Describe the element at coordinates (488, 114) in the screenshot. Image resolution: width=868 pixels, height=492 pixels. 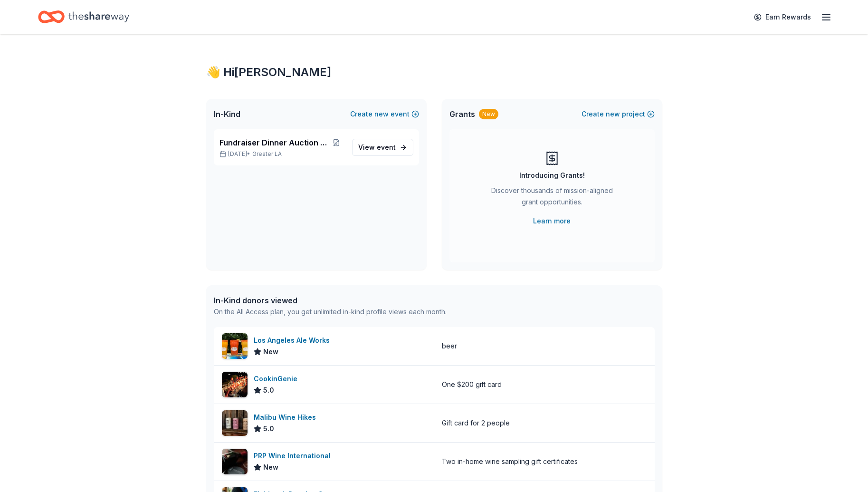
I see `div: New` at that location.